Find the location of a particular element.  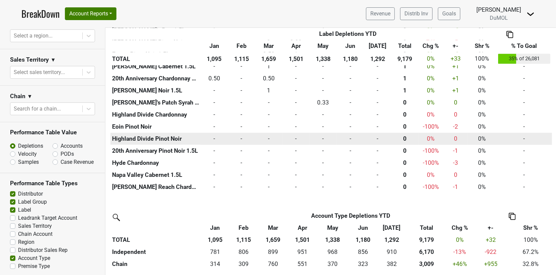

th: 9,179 is located at coordinates (404, 59).